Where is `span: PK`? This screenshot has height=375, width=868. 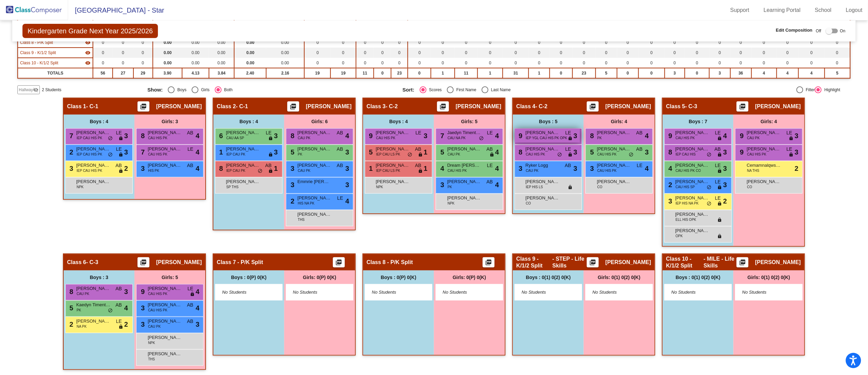 span: PK is located at coordinates (599, 138).